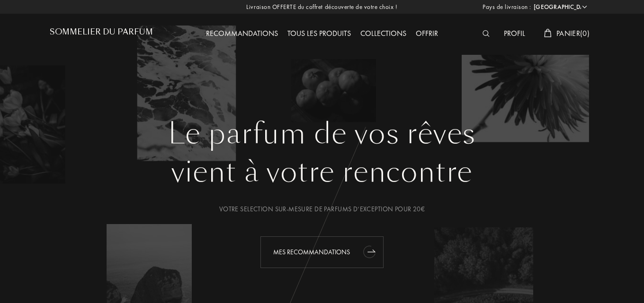 The height and width of the screenshot is (303, 644). What do you see at coordinates (427, 33) in the screenshot?
I see `a: Offrir` at bounding box center [427, 33].